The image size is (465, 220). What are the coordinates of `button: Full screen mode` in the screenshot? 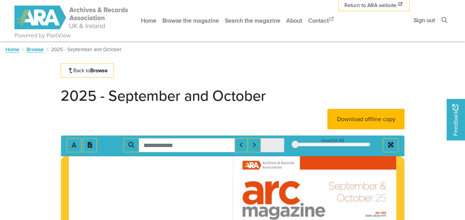 It's located at (390, 145).